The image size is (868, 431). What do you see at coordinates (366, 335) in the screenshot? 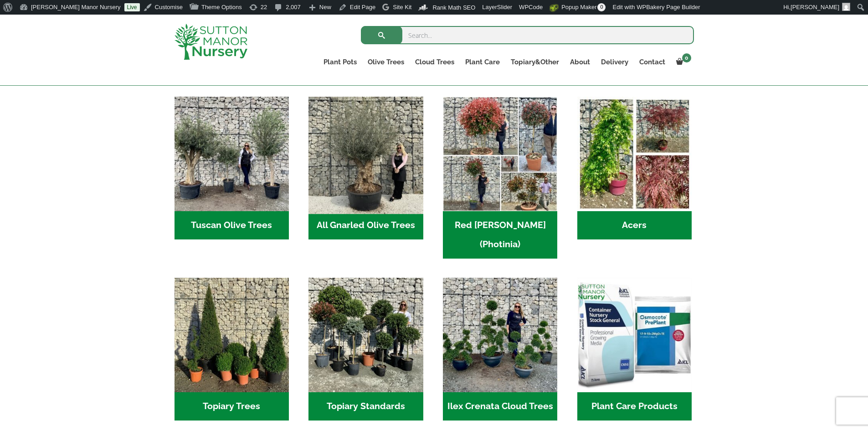
I see `img: Home - IMG 5223` at bounding box center [366, 335].